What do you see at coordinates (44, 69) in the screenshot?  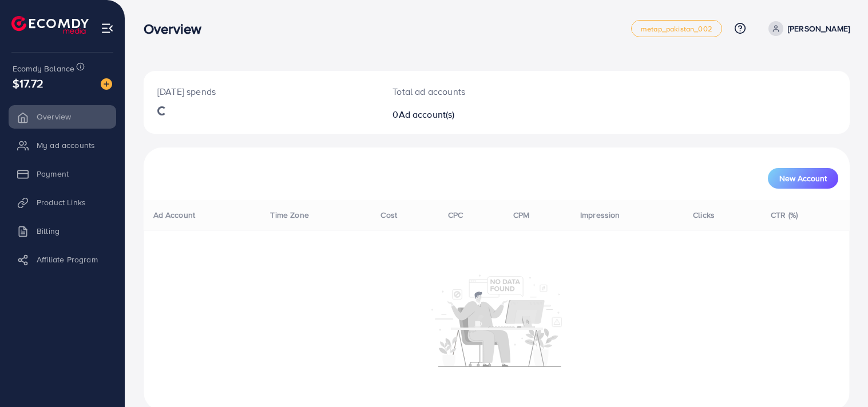 I see `span: Ecomdy Balance` at bounding box center [44, 69].